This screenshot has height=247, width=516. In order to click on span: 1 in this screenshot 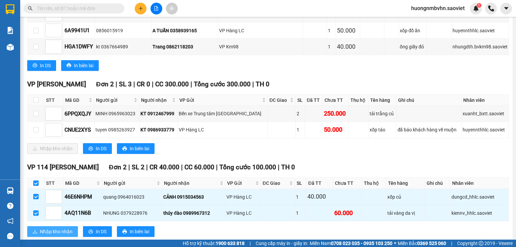, I will do `click(479, 5)`.